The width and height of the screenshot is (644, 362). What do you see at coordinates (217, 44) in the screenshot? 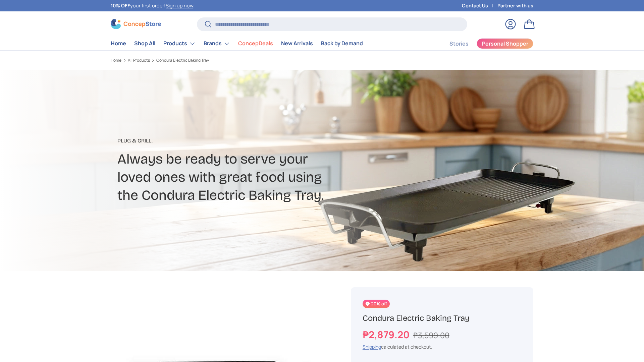
I see `a: Brands` at bounding box center [217, 44].